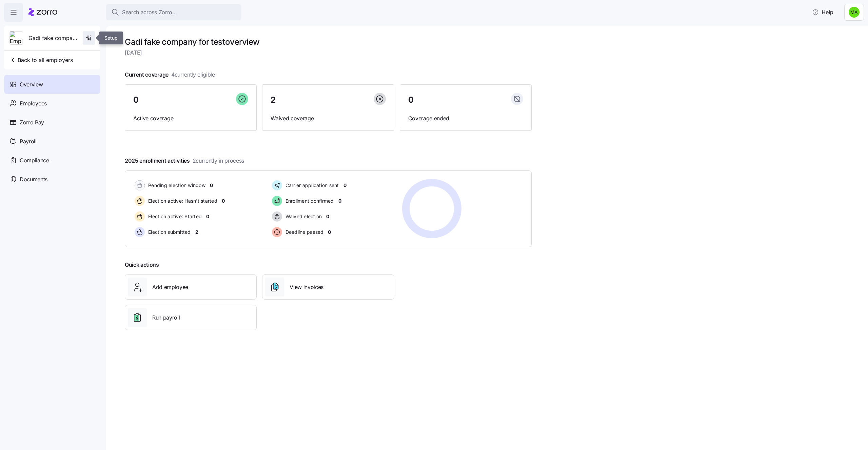  Describe the element at coordinates (34, 180) in the screenshot. I see `span: Documents` at that location.